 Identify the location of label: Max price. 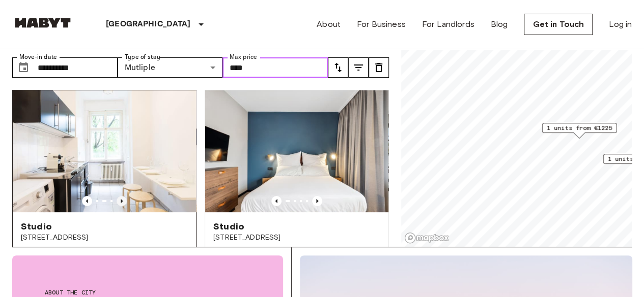
(243, 57).